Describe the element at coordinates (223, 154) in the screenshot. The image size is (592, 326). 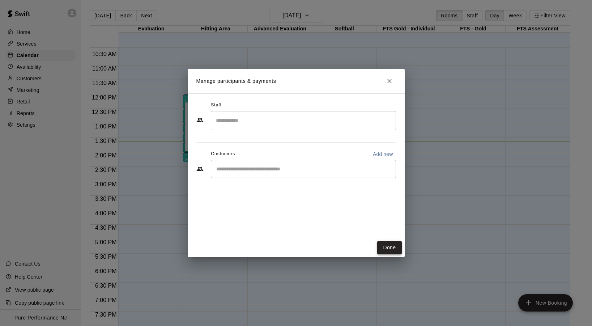
I see `span: Customers` at that location.